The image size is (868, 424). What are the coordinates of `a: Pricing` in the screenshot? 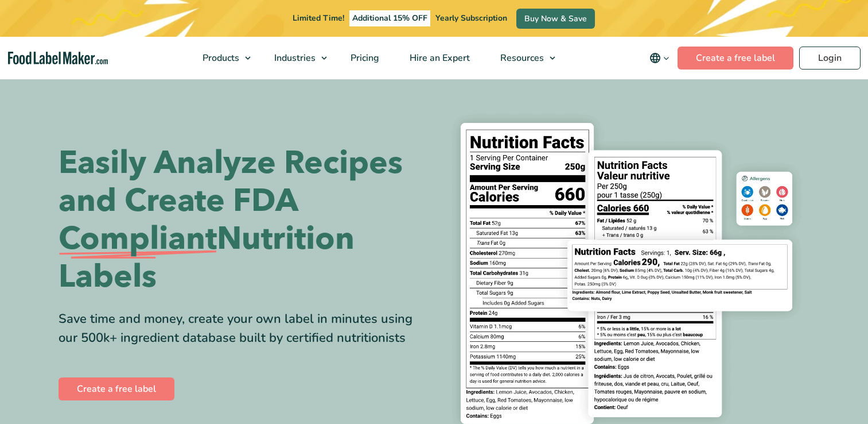 It's located at (364, 58).